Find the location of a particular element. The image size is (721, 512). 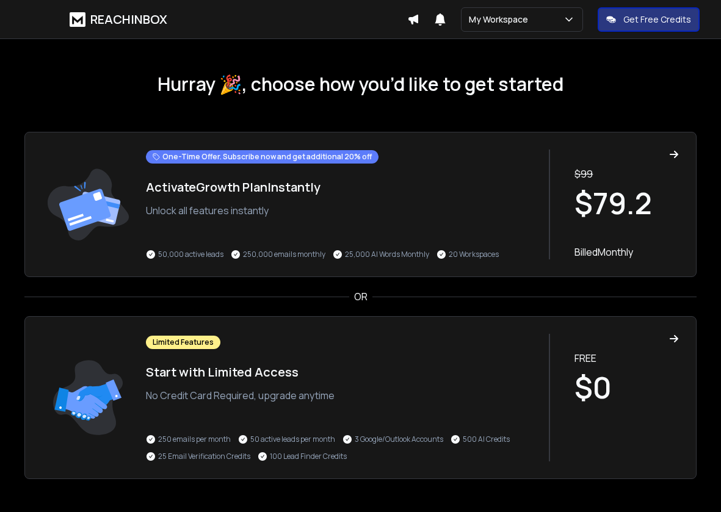

h1: Start with Limited Access is located at coordinates (341, 373).